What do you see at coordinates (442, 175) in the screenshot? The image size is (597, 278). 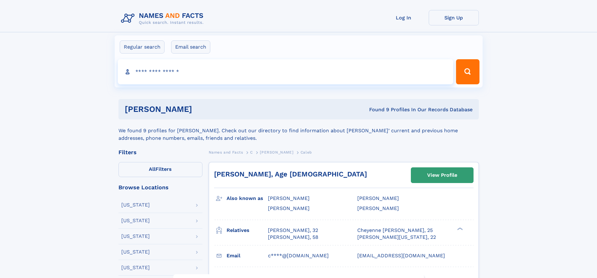 I see `a: View Profile` at bounding box center [442, 175].